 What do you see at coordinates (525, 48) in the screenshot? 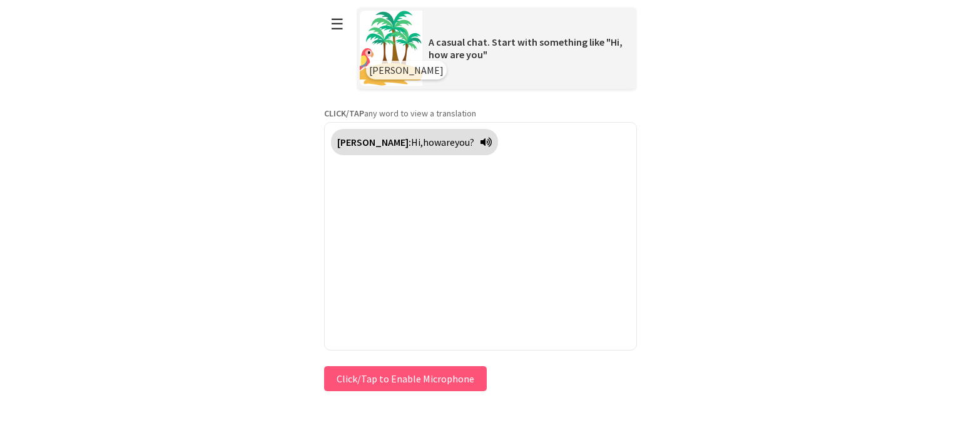
I see `span: A casual chat. Start with something like "Hi, how are you"` at bounding box center [525, 48].